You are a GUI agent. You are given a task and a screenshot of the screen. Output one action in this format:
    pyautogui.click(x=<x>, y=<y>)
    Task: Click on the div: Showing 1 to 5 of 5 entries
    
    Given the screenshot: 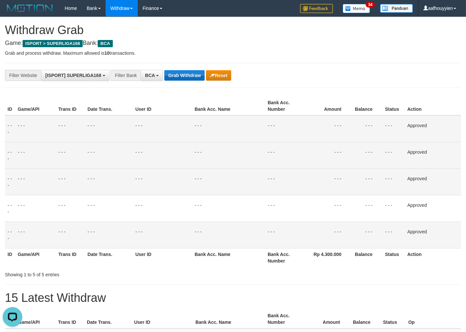 What is the action you would take?
    pyautogui.click(x=97, y=273)
    